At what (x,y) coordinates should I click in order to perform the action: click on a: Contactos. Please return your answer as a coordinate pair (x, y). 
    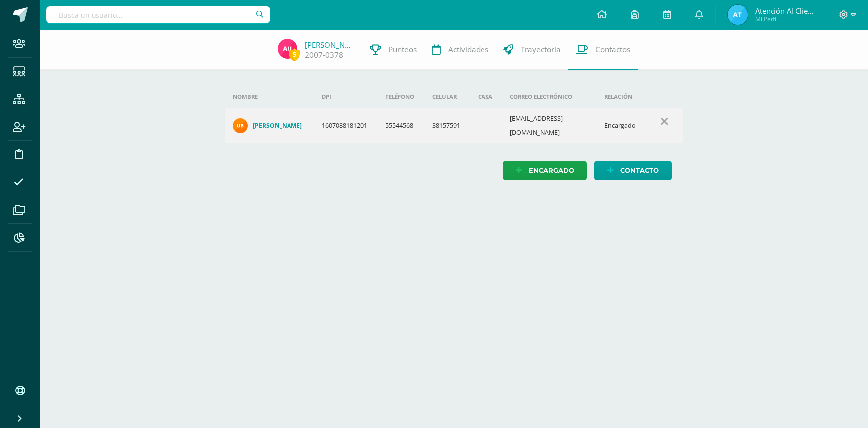
    Looking at the image, I should click on (603, 50).